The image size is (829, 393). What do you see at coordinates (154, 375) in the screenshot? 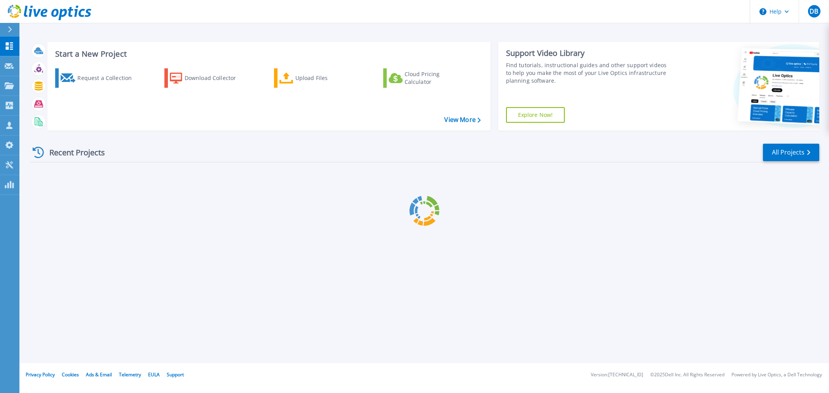
I see `a: EULA` at bounding box center [154, 375].